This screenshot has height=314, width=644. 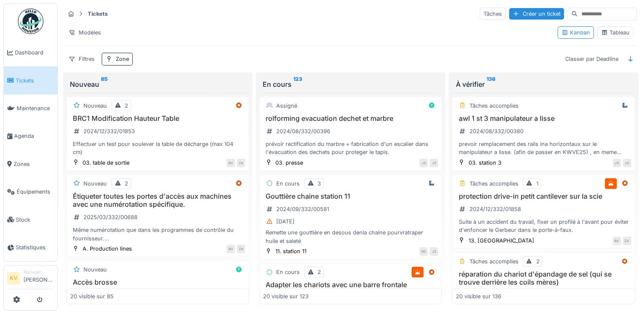 I want to click on a: Agenda, so click(x=31, y=136).